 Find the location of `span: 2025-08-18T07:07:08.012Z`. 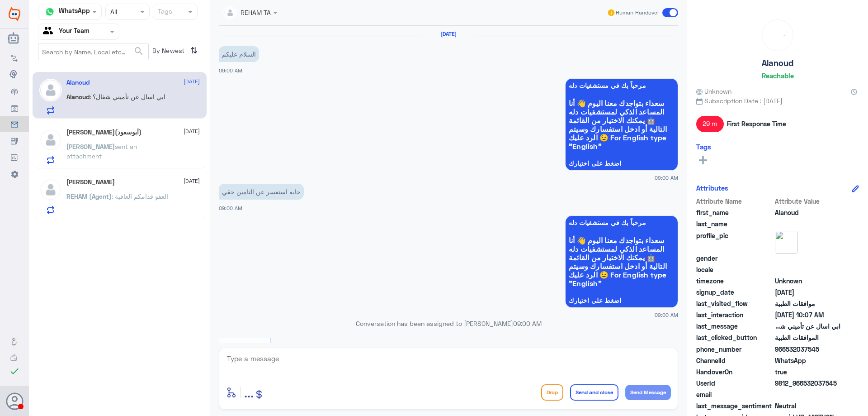

span: 2025-08-18T07:07:08.012Z is located at coordinates (807, 314).